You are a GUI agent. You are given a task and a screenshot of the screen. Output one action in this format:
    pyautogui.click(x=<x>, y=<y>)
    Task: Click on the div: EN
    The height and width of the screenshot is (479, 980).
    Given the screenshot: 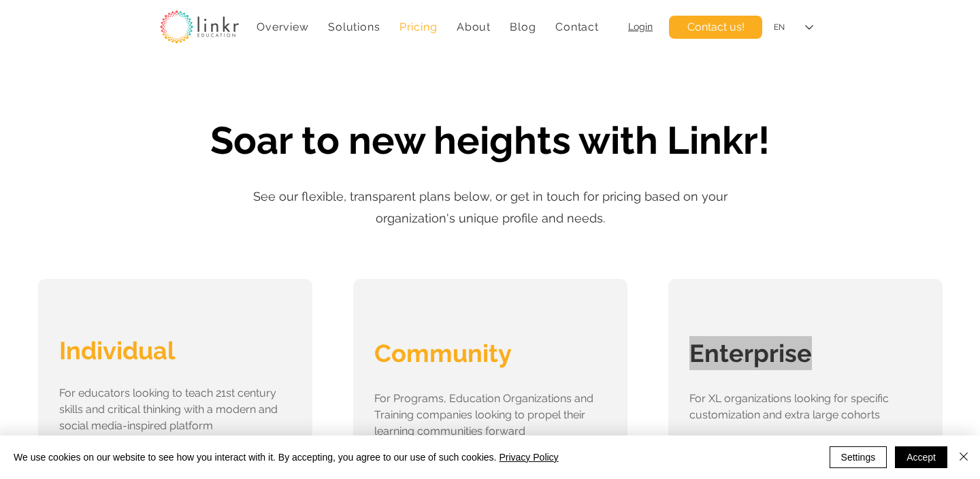 What is the action you would take?
    pyautogui.click(x=779, y=27)
    